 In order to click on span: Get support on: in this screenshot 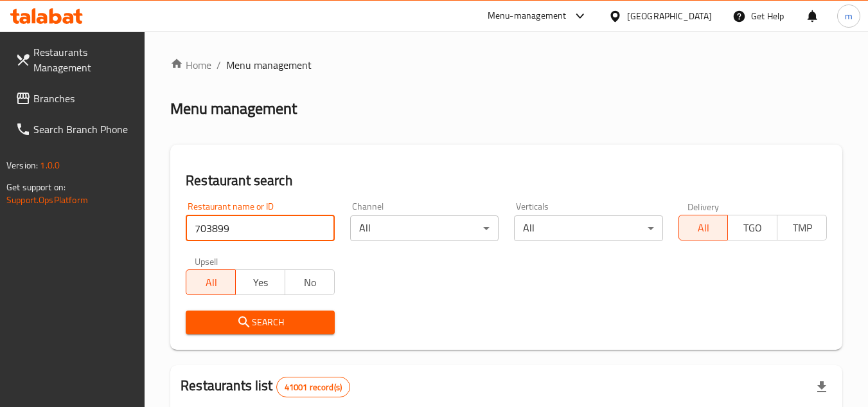, I will do `click(36, 187)`.